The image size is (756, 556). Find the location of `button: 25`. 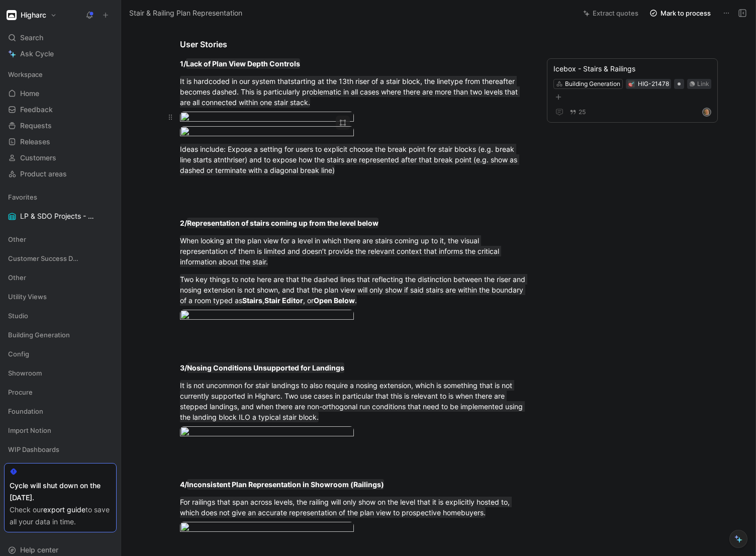

button: 25 is located at coordinates (578, 112).